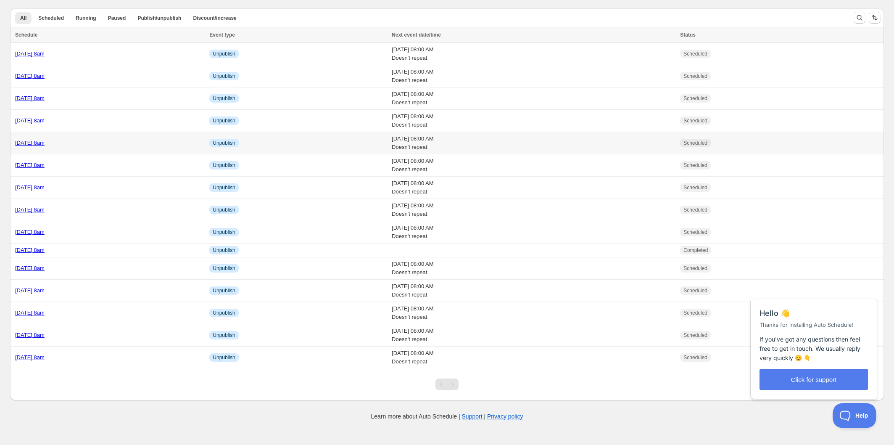  Describe the element at coordinates (688, 35) in the screenshot. I see `span: Status` at that location.